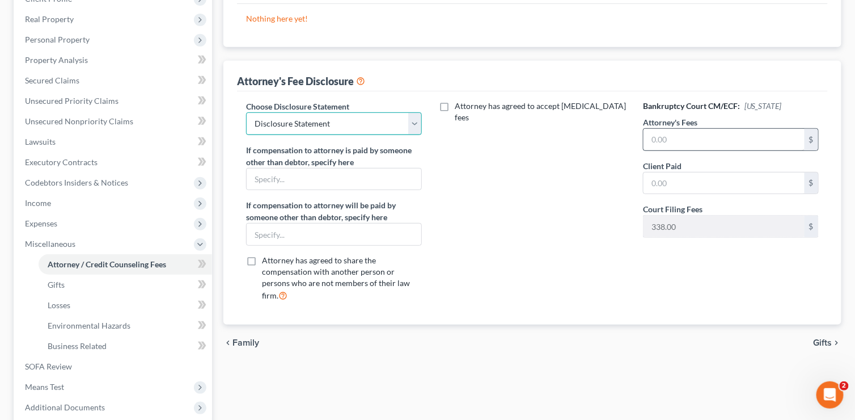 Image resolution: width=855 pixels, height=420 pixels. I want to click on i: chevron_left, so click(228, 342).